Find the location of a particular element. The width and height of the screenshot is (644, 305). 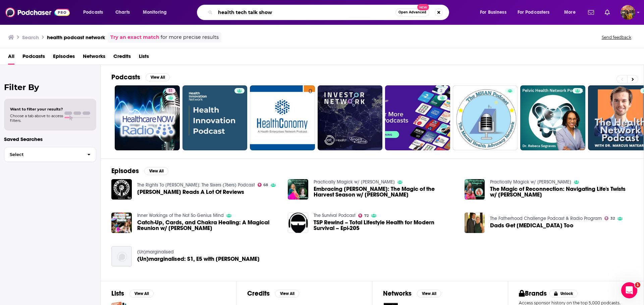

span: For Podcasters is located at coordinates (534, 13).